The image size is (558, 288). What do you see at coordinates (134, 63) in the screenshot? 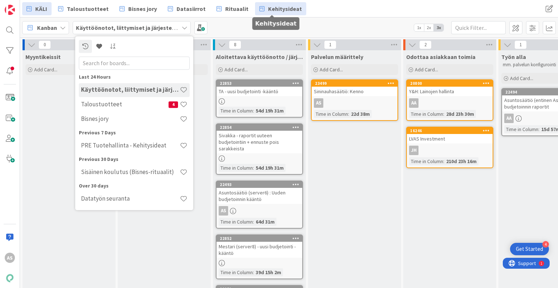
I see `input: Search for boards...` at bounding box center [134, 63].